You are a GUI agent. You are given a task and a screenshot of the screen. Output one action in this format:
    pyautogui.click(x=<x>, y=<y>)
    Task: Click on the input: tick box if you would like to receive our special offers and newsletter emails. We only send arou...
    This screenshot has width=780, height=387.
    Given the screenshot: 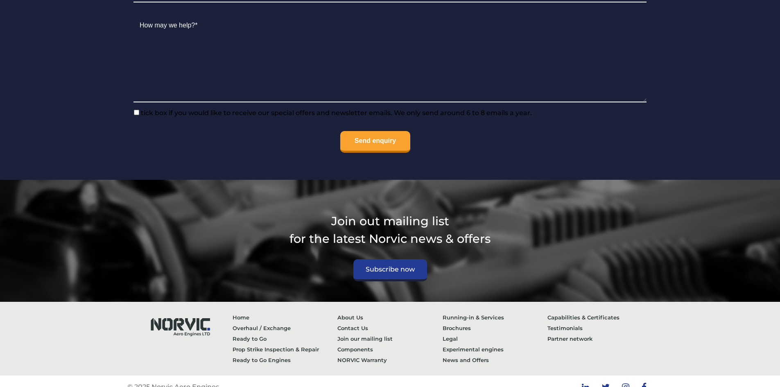 What is the action you would take?
    pyautogui.click(x=136, y=112)
    